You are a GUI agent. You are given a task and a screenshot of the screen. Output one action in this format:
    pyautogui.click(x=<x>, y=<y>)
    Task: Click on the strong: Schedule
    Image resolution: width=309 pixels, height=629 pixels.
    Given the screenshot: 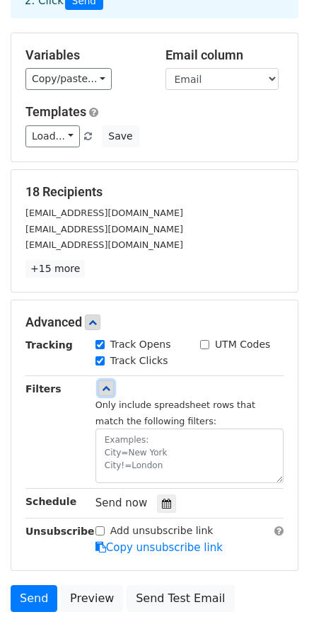 What is the action you would take?
    pyautogui.click(x=51, y=501)
    